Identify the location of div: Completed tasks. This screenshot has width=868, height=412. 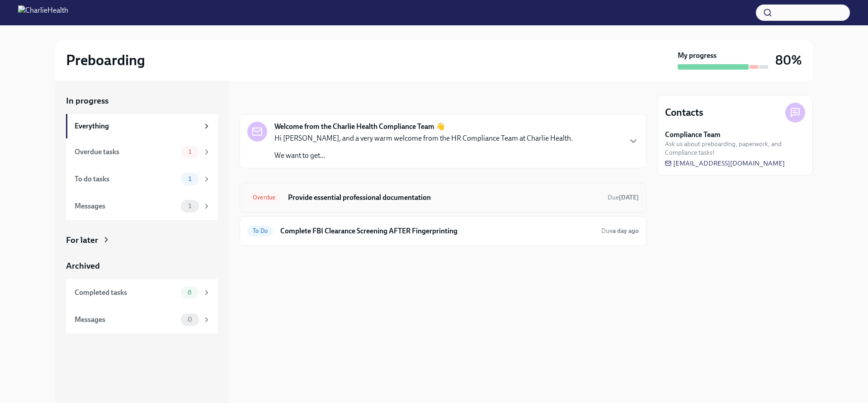
(126, 292).